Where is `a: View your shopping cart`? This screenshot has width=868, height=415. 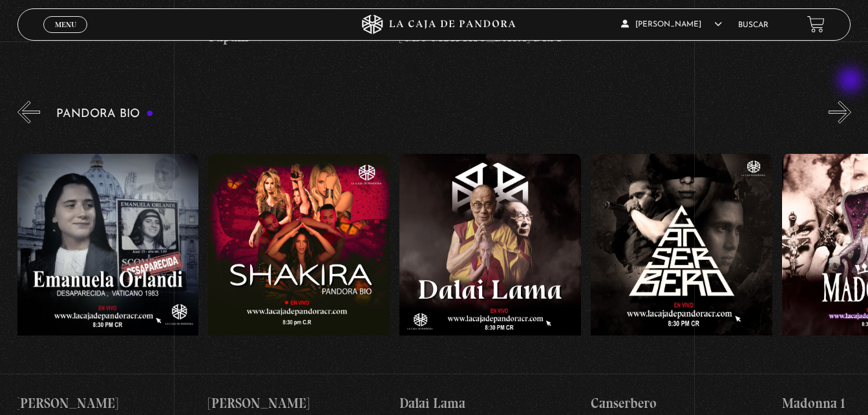
a: View your shopping cart is located at coordinates (815, 24).